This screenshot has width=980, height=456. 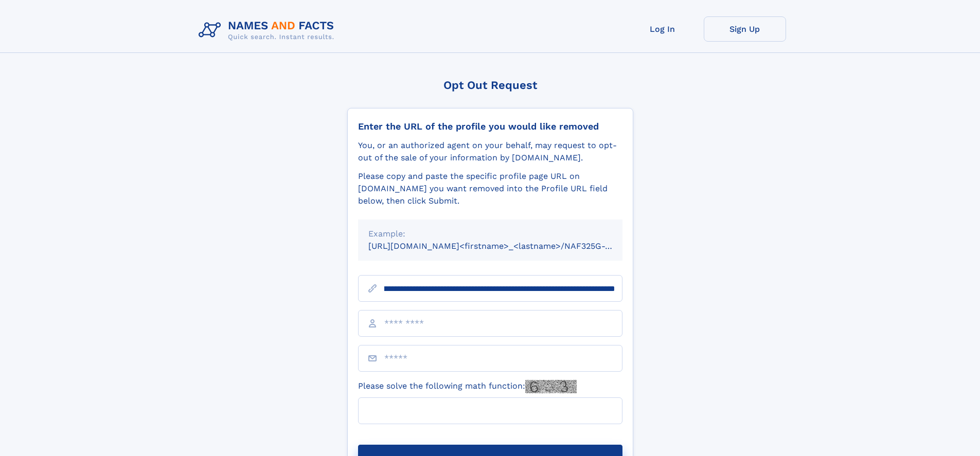 What do you see at coordinates (745, 29) in the screenshot?
I see `a: Sign Up` at bounding box center [745, 29].